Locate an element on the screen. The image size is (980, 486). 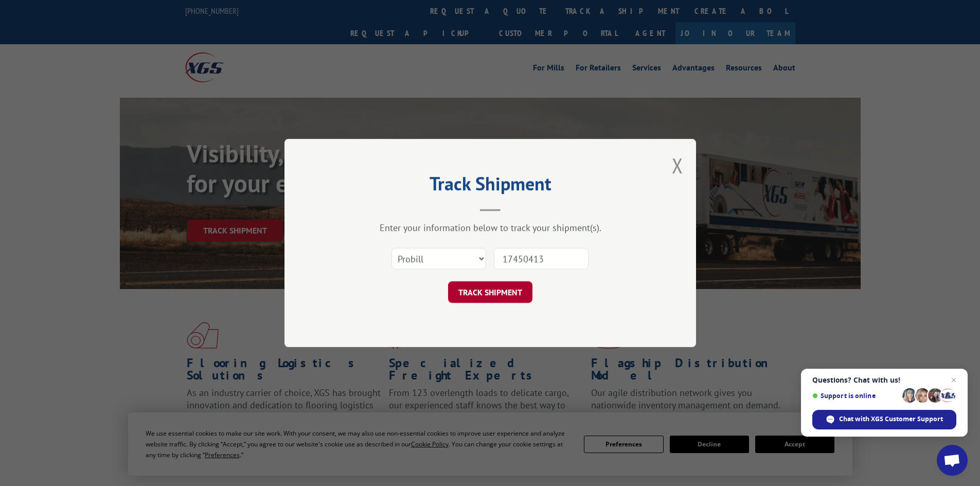
input: Number(s) is located at coordinates (541, 259).